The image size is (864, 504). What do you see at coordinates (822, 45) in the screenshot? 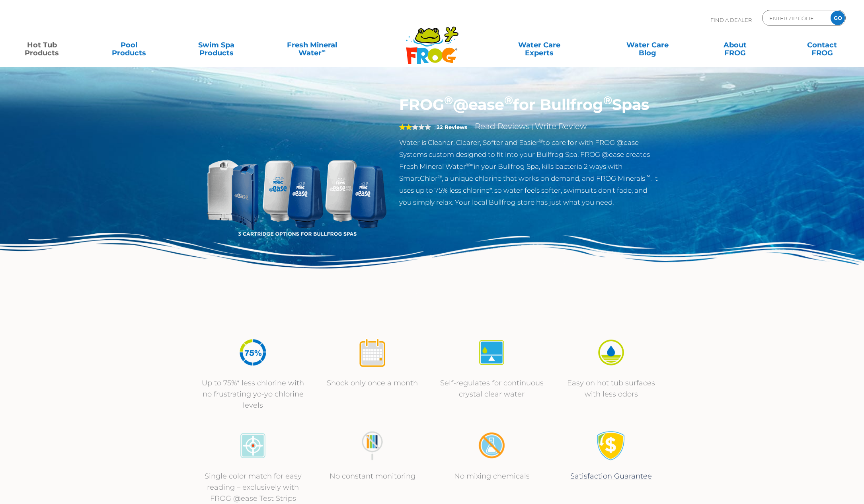
I see `a: ContactFROG` at bounding box center [822, 45].